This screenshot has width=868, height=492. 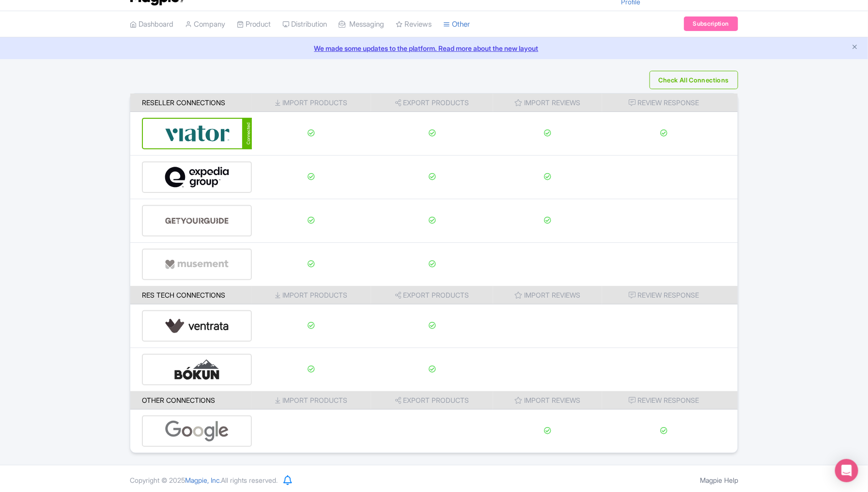 I want to click on a: Product, so click(x=254, y=24).